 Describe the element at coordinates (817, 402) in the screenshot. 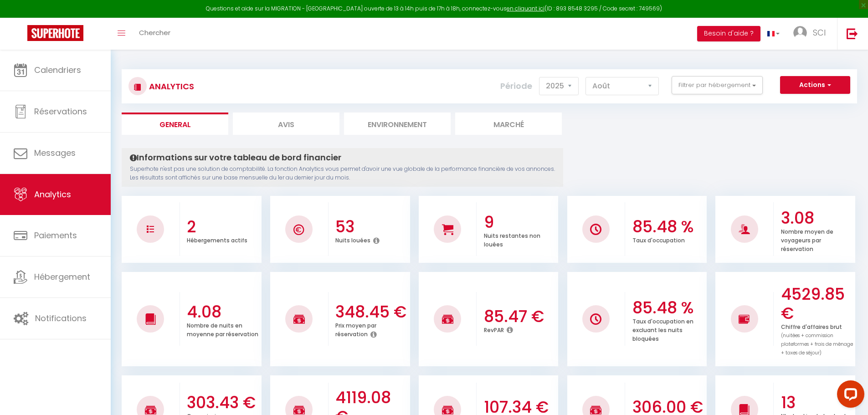

I see `h3: 13` at that location.